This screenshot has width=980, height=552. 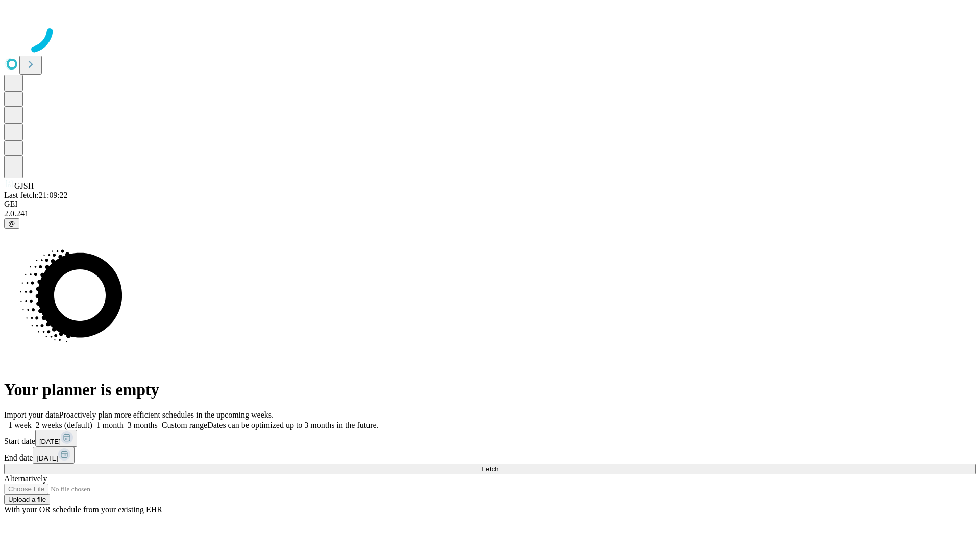 I want to click on div: Start date, so click(x=490, y=438).